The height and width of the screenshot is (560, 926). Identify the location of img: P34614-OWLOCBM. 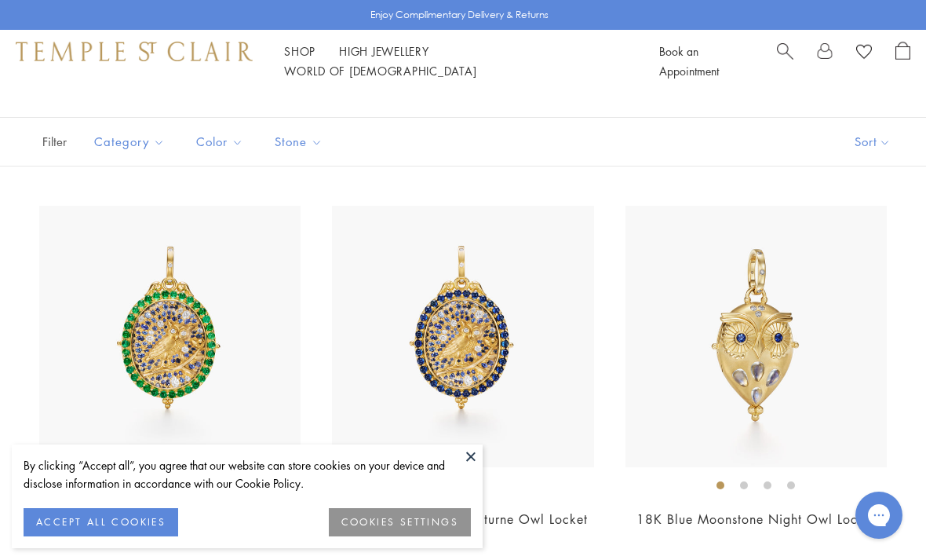
(756, 336).